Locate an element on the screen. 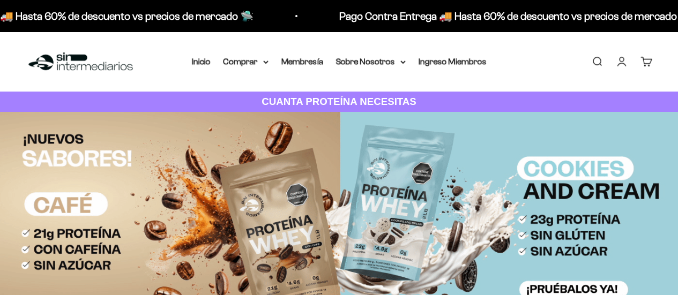  a: Ingreso Miembros is located at coordinates (452, 61).